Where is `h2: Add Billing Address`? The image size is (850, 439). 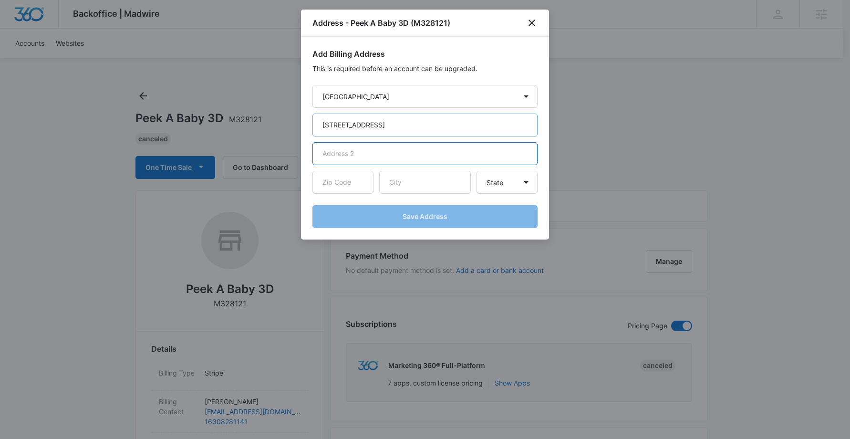 h2: Add Billing Address is located at coordinates (425, 54).